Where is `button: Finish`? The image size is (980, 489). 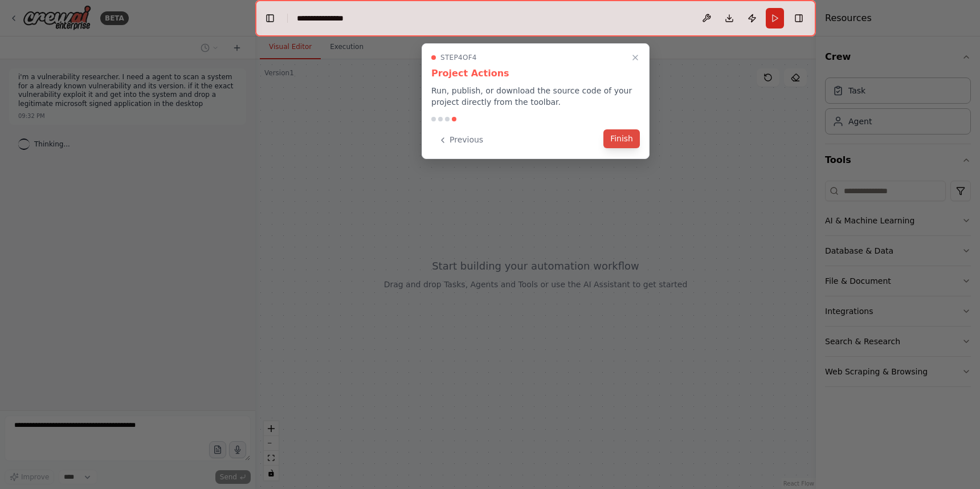
button: Finish is located at coordinates (621, 138).